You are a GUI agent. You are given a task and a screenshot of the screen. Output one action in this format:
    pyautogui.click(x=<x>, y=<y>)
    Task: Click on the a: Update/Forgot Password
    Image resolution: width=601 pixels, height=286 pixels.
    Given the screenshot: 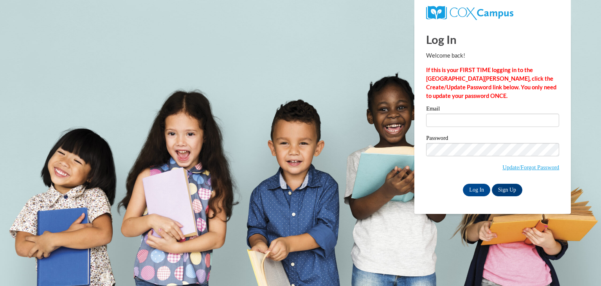 What is the action you would take?
    pyautogui.click(x=531, y=167)
    